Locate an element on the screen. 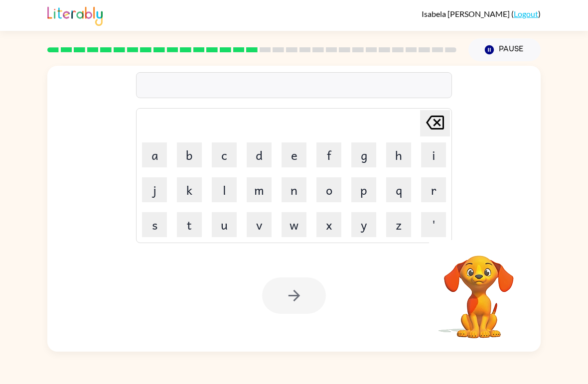  button: t is located at coordinates (189, 224).